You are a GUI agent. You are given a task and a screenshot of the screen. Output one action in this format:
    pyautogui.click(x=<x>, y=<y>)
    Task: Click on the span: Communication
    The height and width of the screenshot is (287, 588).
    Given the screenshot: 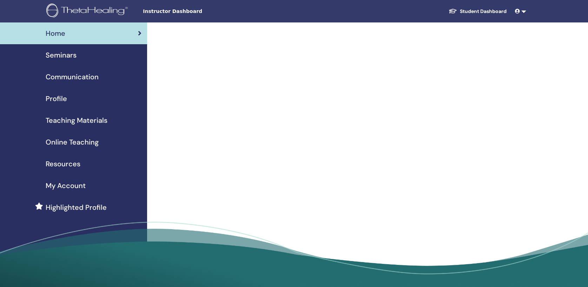 What is the action you would take?
    pyautogui.click(x=72, y=77)
    